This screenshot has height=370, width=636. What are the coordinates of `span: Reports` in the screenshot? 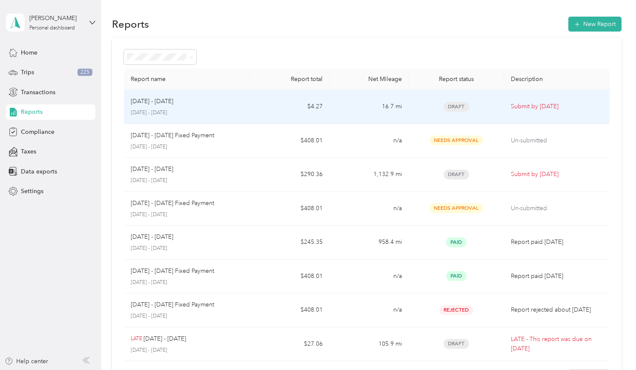 It's located at (32, 112).